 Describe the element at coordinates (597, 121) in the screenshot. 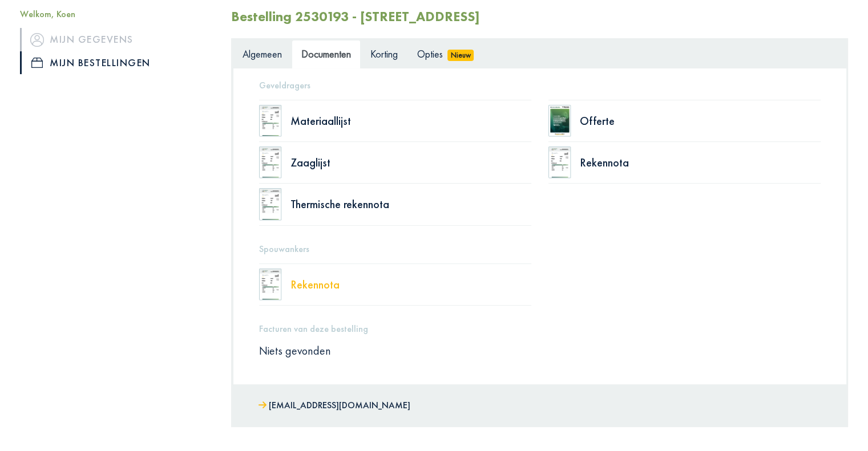

I see `font: Offerte` at that location.